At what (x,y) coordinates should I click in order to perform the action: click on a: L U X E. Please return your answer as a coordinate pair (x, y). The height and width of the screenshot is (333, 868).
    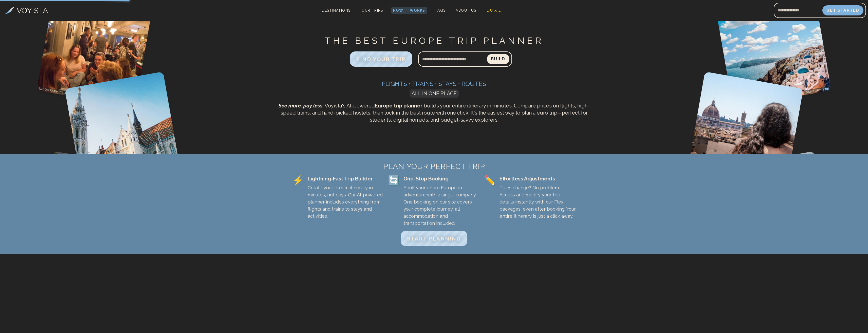
    Looking at the image, I should click on (494, 10).